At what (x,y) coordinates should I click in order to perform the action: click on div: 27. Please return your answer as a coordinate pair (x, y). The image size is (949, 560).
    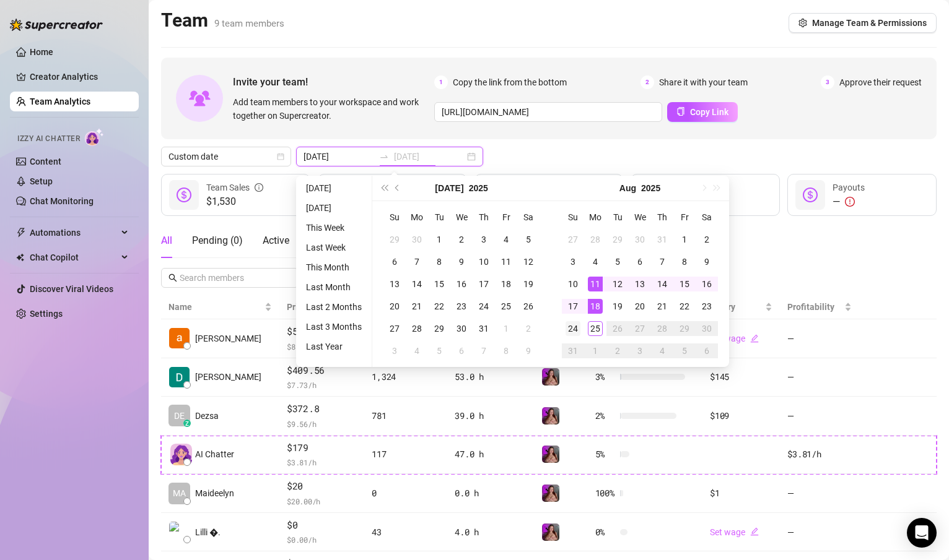
    Looking at the image, I should click on (573, 239).